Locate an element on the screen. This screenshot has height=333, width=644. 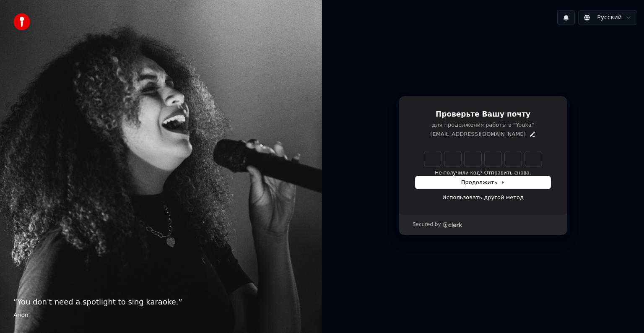
button: Продолжить is located at coordinates (484, 182).